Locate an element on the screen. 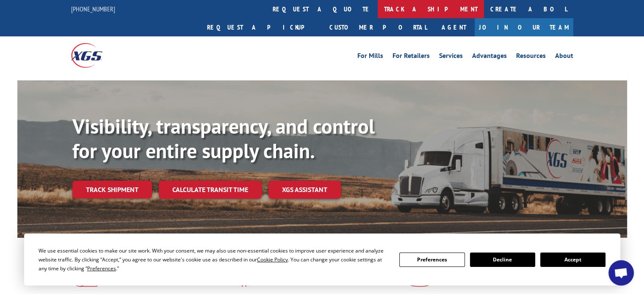 This screenshot has width=644, height=294. a: Request a pickup is located at coordinates (261, 27).